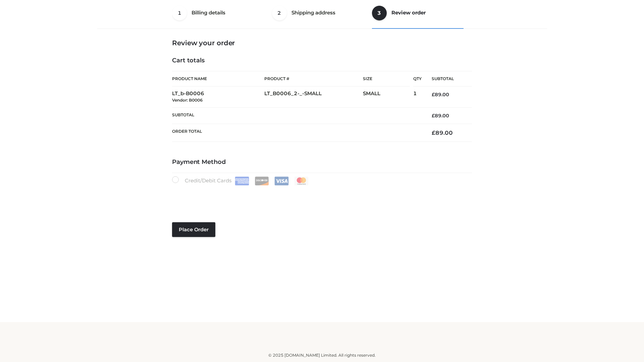 This screenshot has height=362, width=644. Describe the element at coordinates (314, 97) in the screenshot. I see `td: LT_B0006_2-_-SMALL` at that location.